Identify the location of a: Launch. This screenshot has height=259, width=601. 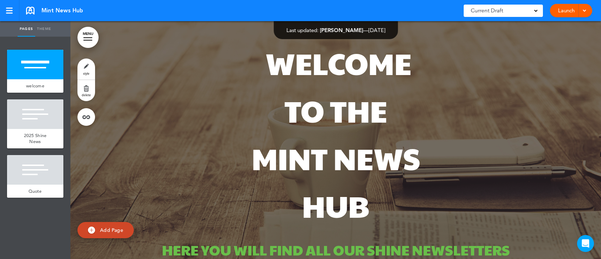
(566, 11).